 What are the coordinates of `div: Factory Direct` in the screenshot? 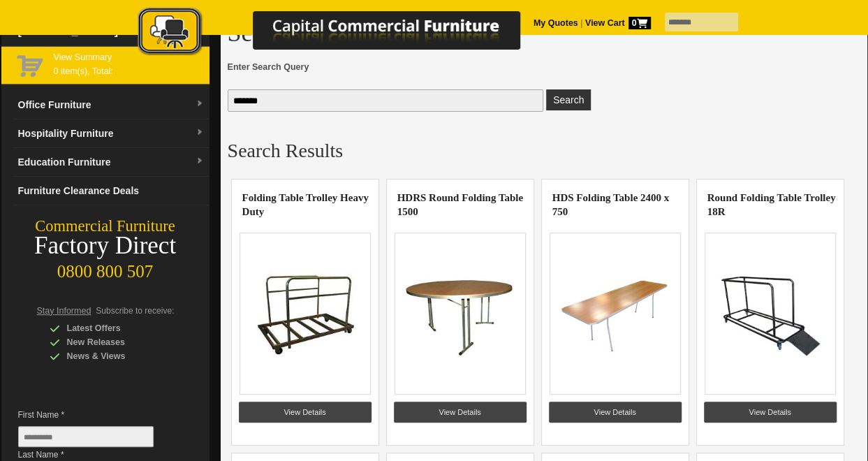 It's located at (105, 246).